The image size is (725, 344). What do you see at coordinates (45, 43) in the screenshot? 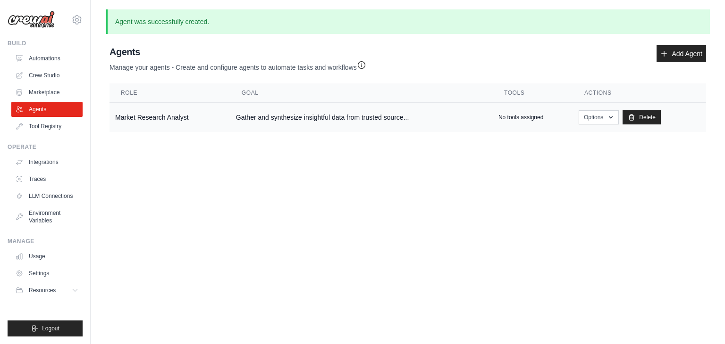
I see `div: Build` at bounding box center [45, 43].